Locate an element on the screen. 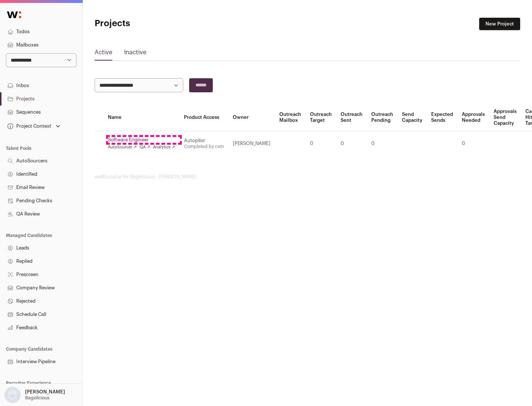 The width and height of the screenshot is (532, 406). a: Active is located at coordinates (104, 54).